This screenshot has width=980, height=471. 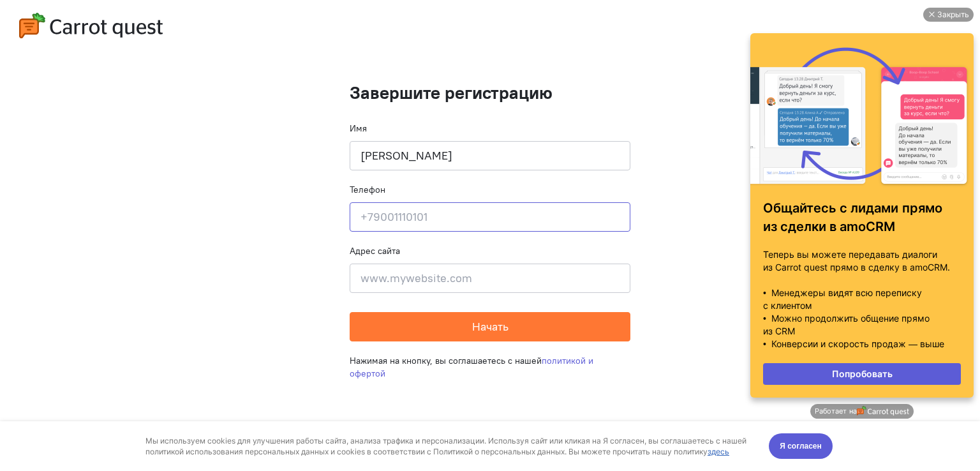 What do you see at coordinates (490, 327) in the screenshot?
I see `button: Начать` at bounding box center [490, 327].